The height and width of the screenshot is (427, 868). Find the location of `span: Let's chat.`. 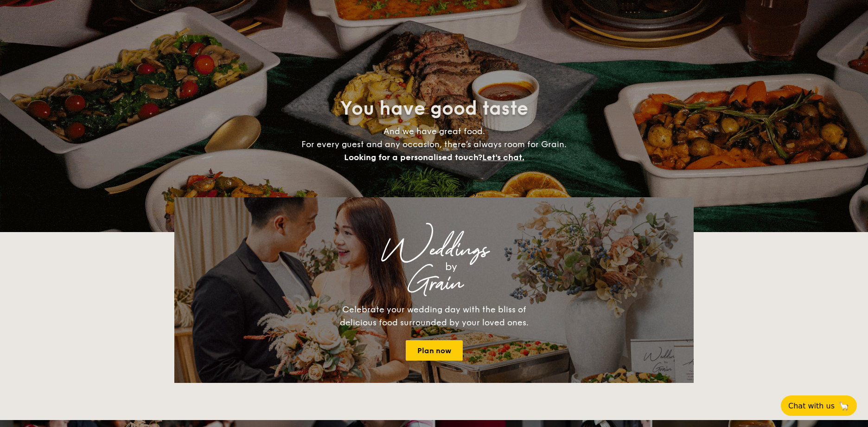

span: Let's chat. is located at coordinates (504, 158).